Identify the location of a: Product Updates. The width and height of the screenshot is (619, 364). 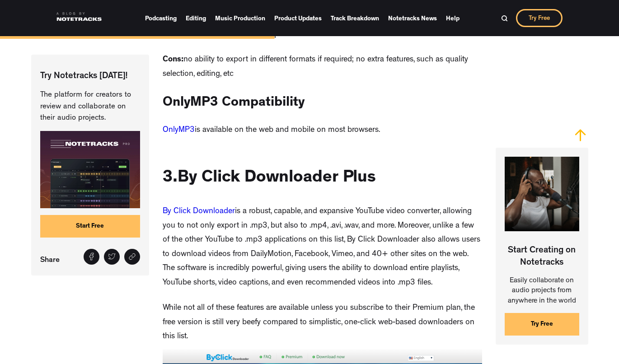
(298, 18).